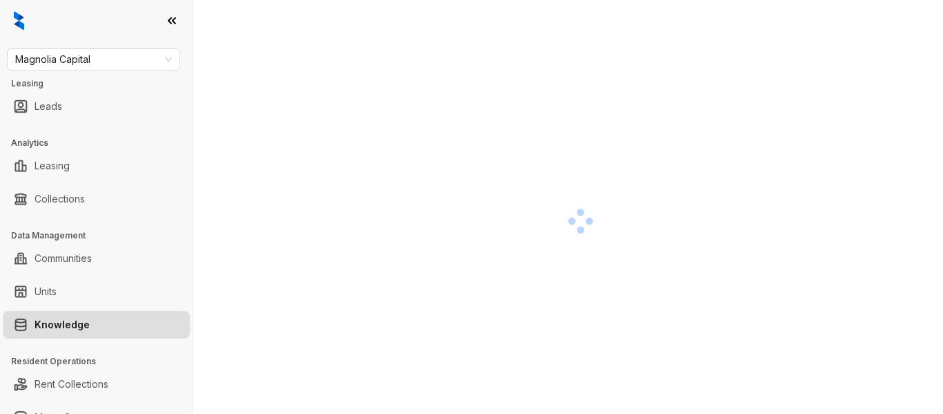 This screenshot has height=414, width=943. Describe the element at coordinates (102, 84) in the screenshot. I see `h3: Leasing` at that location.